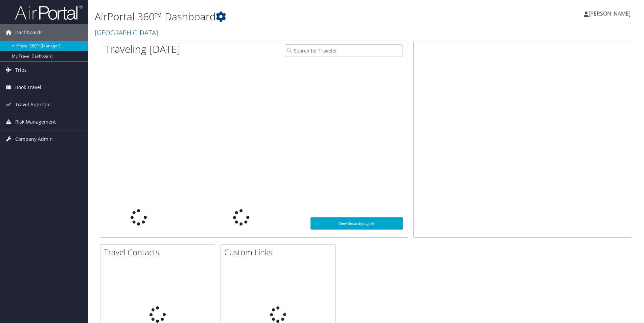 Image resolution: width=644 pixels, height=323 pixels. I want to click on input: Search for Traveler, so click(344, 50).